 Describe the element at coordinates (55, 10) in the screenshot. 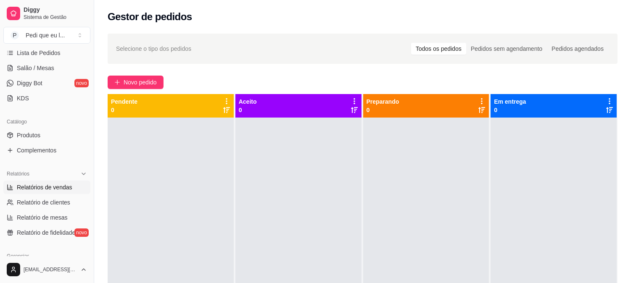

I see `span: Diggy` at that location.